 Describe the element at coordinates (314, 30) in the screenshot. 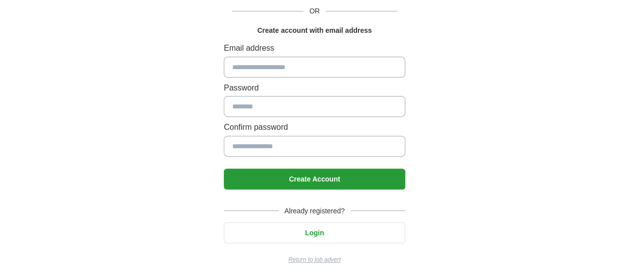

I see `h1: Create account with email address` at that location.